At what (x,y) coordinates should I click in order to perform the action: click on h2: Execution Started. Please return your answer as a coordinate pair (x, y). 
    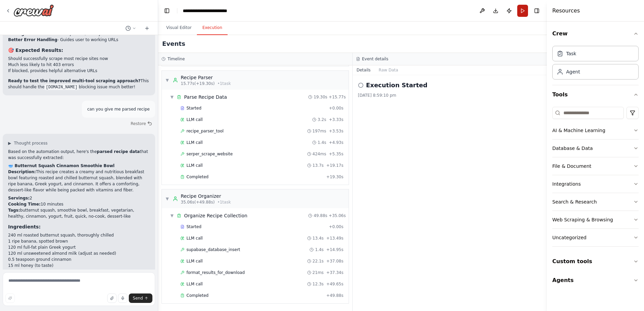
    Looking at the image, I should click on (397, 85).